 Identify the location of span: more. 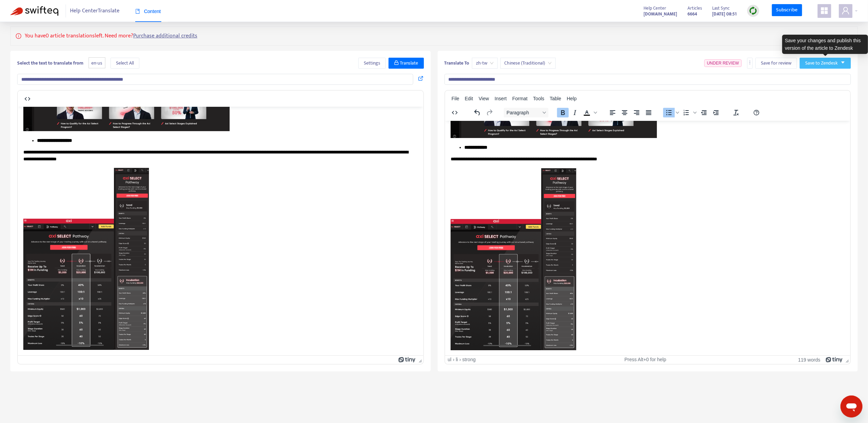
(750, 63).